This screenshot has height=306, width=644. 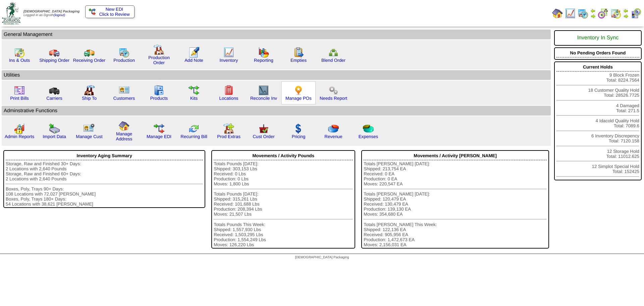 I want to click on img: factory2.gif, so click(x=89, y=91).